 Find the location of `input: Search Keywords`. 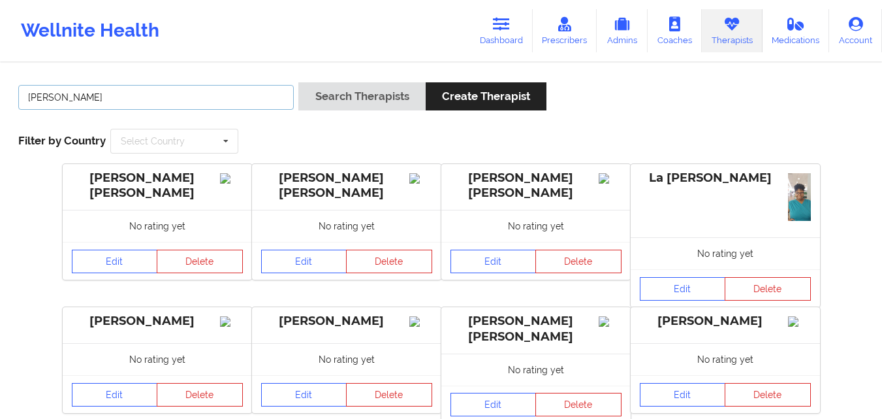

input: Search Keywords is located at coordinates (156, 97).